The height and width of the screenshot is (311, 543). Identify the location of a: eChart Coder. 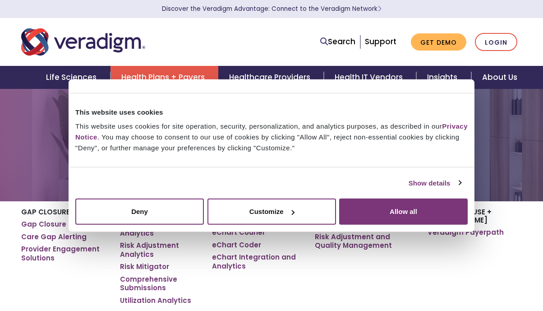
(236, 245).